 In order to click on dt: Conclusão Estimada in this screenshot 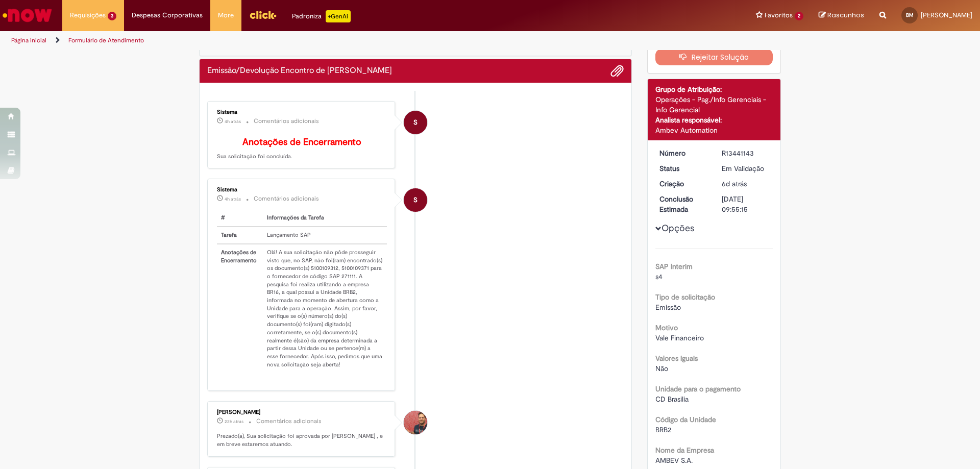, I will do `click(683, 204)`.